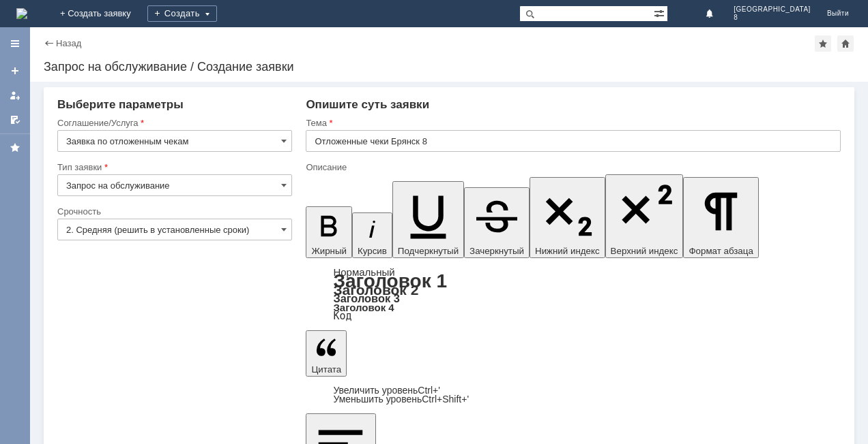 This screenshot has height=444, width=868. Describe the element at coordinates (329, 232) in the screenshot. I see `button: Жирный` at that location.